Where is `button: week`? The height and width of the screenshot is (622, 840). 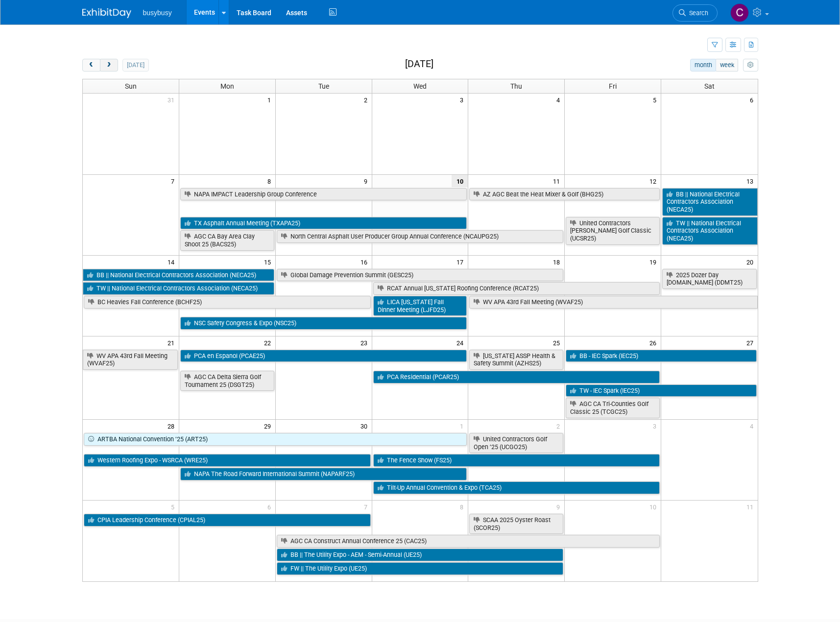 button: week is located at coordinates (726, 65).